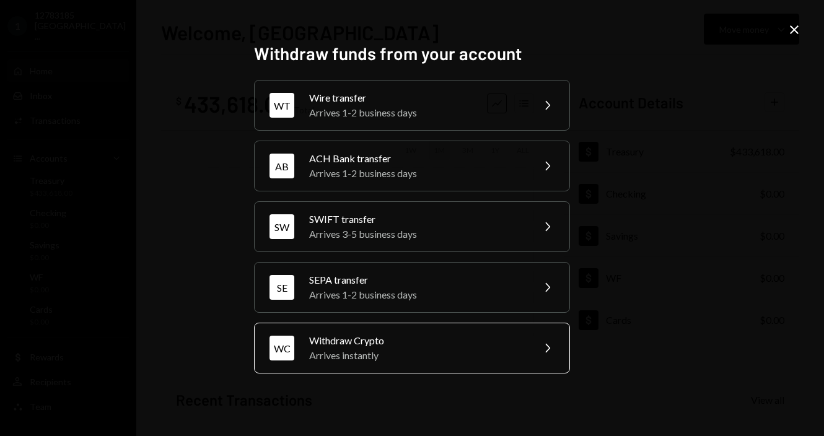 The image size is (824, 436). What do you see at coordinates (417, 341) in the screenshot?
I see `div: Withdraw Crypto` at bounding box center [417, 341].